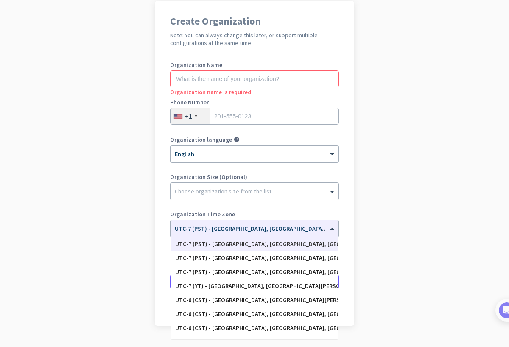  I want to click on label: Organization Time Zone, so click(254, 214).